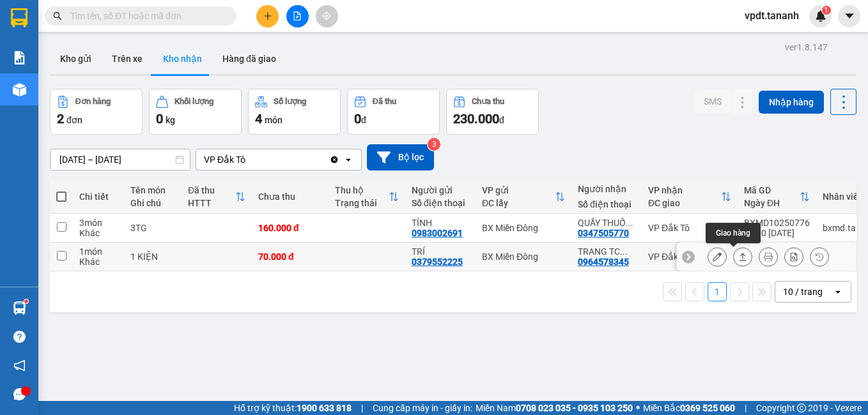  I want to click on button: aim, so click(326, 16).